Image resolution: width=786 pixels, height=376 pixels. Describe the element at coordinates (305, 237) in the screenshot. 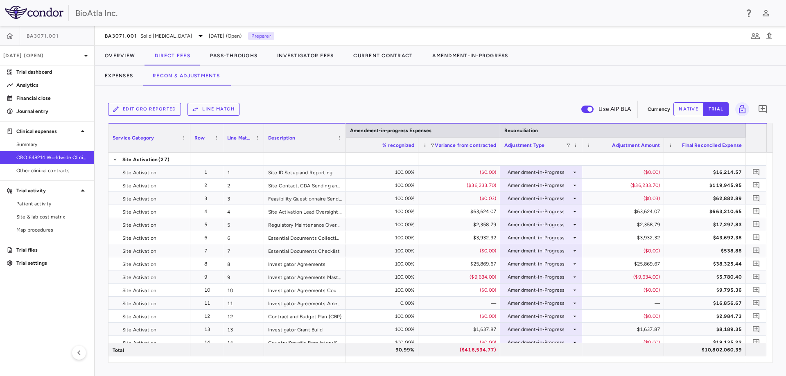

I see `div: Essential Documents Collection & Review` at that location.